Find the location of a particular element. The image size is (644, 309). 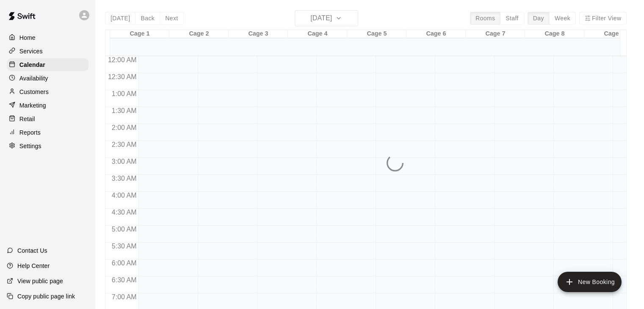

div: Calendar is located at coordinates (47, 65).